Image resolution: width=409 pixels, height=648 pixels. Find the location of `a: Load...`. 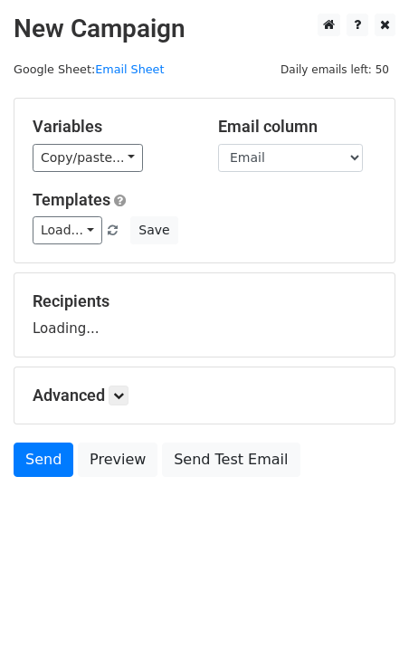

a: Load... is located at coordinates (67, 230).